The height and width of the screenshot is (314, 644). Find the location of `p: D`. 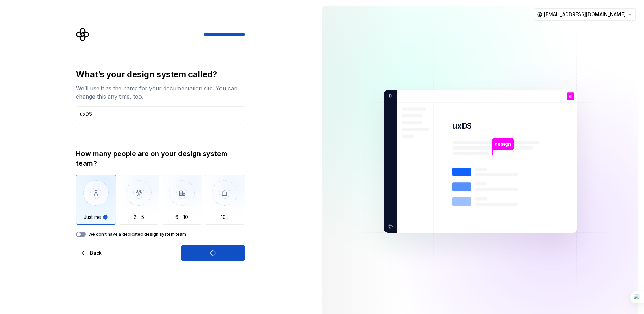

p: D is located at coordinates (389, 96).